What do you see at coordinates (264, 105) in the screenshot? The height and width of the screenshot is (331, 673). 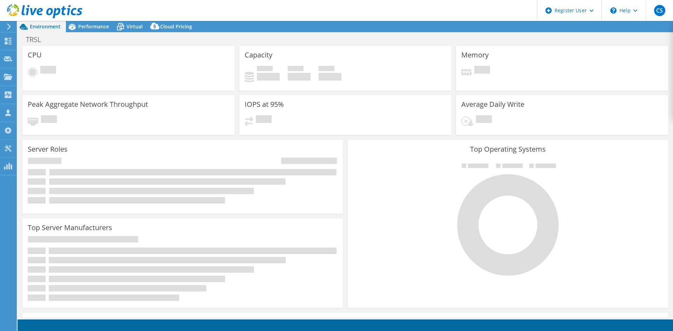 I see `h3: IOPS at 95%` at bounding box center [264, 105].